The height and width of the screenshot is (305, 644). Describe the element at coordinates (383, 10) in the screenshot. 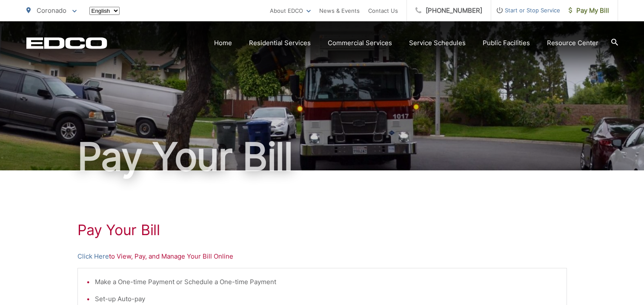

I see `a: Contact Us` at that location.